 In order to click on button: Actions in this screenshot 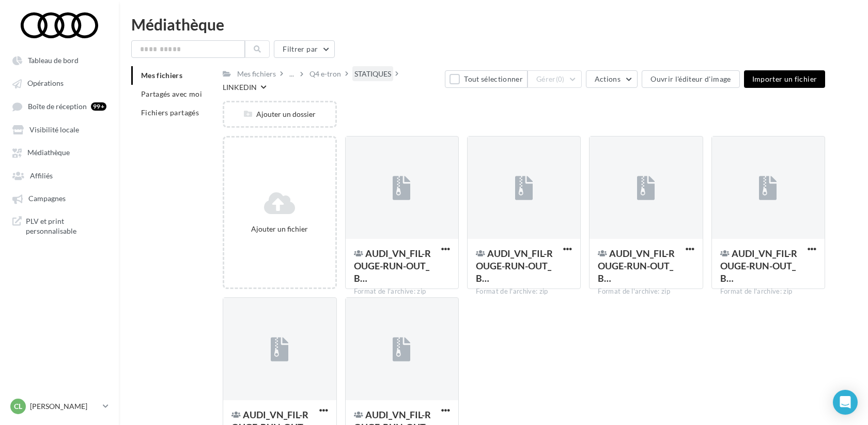, I will do `click(612, 79)`.